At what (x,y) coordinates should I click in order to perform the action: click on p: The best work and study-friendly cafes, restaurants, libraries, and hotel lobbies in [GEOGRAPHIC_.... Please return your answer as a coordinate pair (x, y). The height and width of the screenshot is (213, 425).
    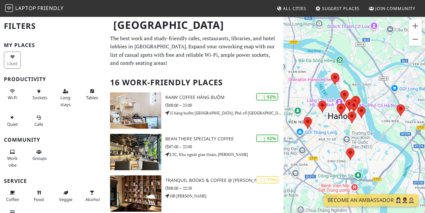
    Looking at the image, I should click on (195, 51).